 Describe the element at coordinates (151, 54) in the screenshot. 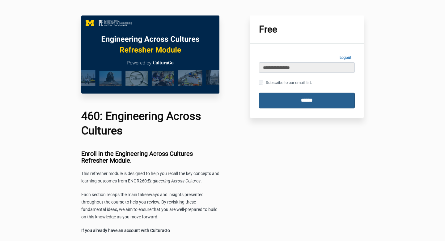

I see `img: c0f10fc-c575-6ff0-c716-7a6e5a06d1b5_EAC_460_Main_Image.png` at that location.